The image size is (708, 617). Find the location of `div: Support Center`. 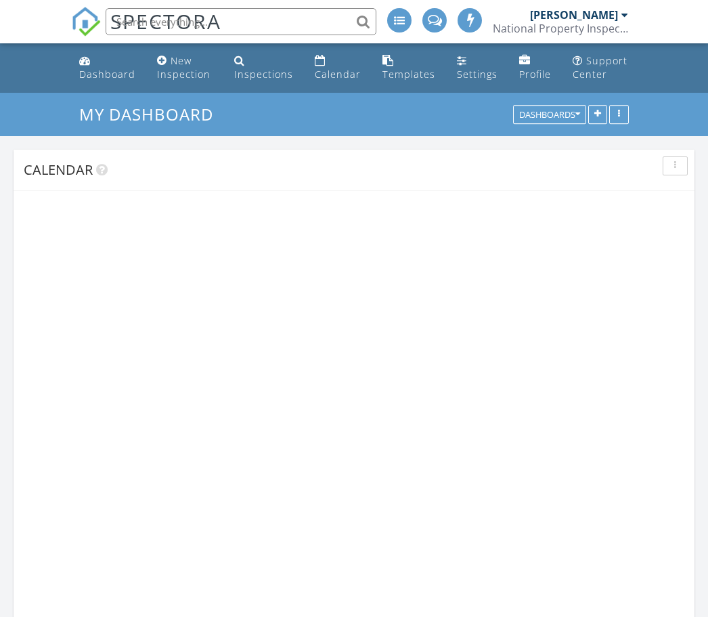

div: Support Center is located at coordinates (600, 67).